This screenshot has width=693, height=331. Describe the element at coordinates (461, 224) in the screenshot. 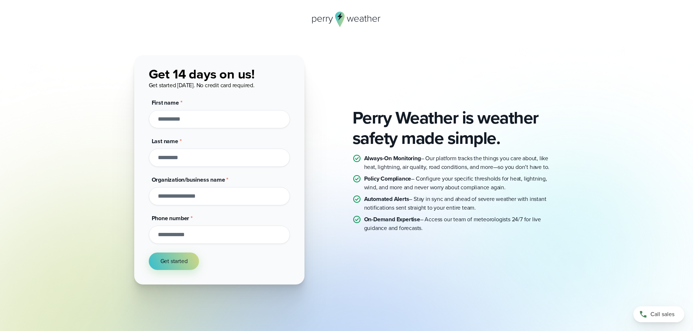

I see `p: – Access our team of meteorologists 24/7 for live guidance and forecasts.` at that location.